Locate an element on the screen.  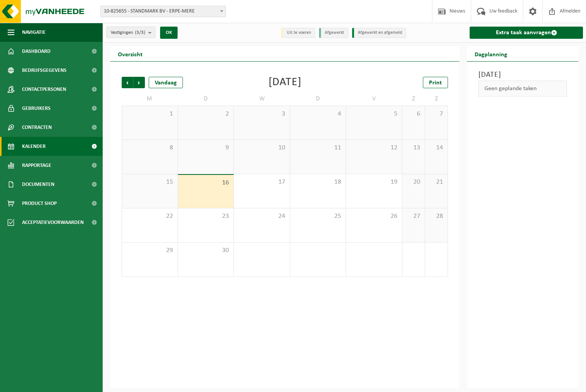
a: Extra taak aanvragen is located at coordinates (526, 33).